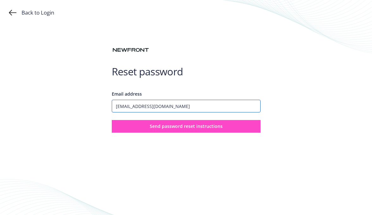  I want to click on h1: Reset password, so click(186, 72).